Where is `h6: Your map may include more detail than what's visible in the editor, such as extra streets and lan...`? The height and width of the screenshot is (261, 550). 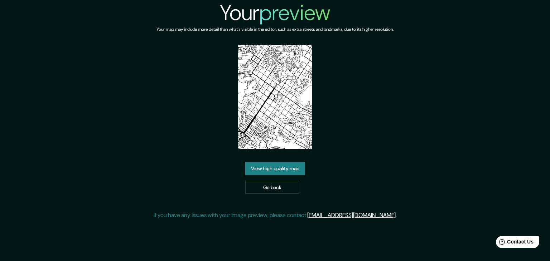
h6: Your map may include more detail than what's visible in the editor, such as extra streets and lan... is located at coordinates (275, 29).